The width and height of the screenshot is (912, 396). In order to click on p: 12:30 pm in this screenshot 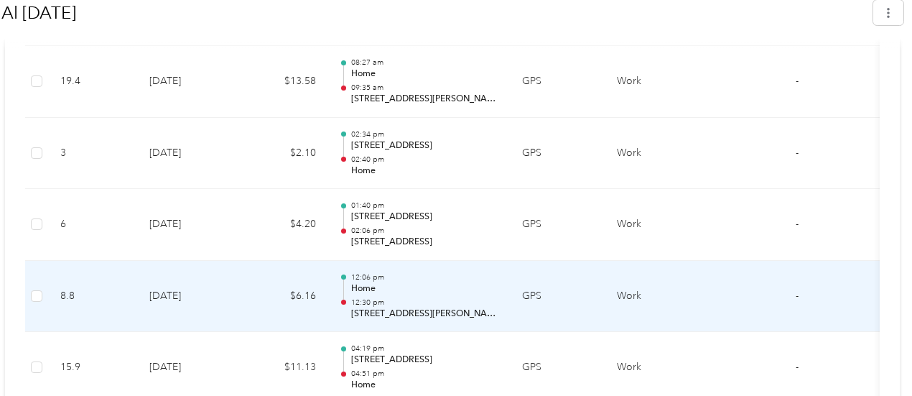, I will do `click(425, 302)`.